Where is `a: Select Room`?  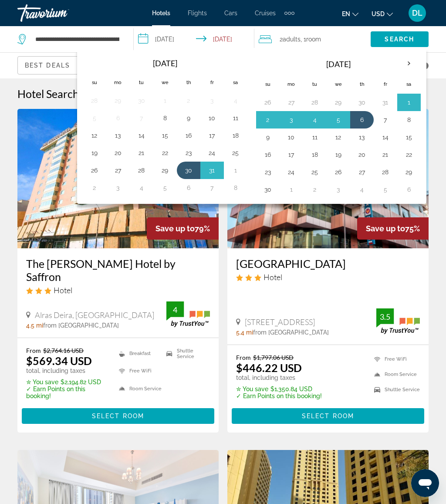 a: Select Room is located at coordinates (328, 415).